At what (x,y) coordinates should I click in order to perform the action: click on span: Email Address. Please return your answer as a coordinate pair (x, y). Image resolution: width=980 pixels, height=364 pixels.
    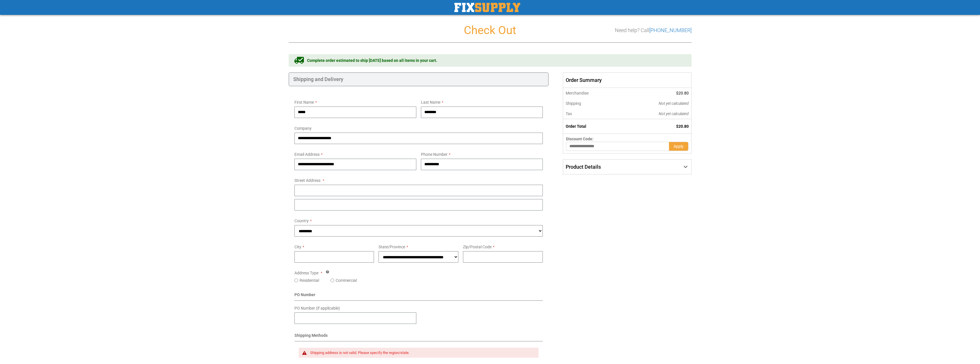
    Looking at the image, I should click on (307, 154).